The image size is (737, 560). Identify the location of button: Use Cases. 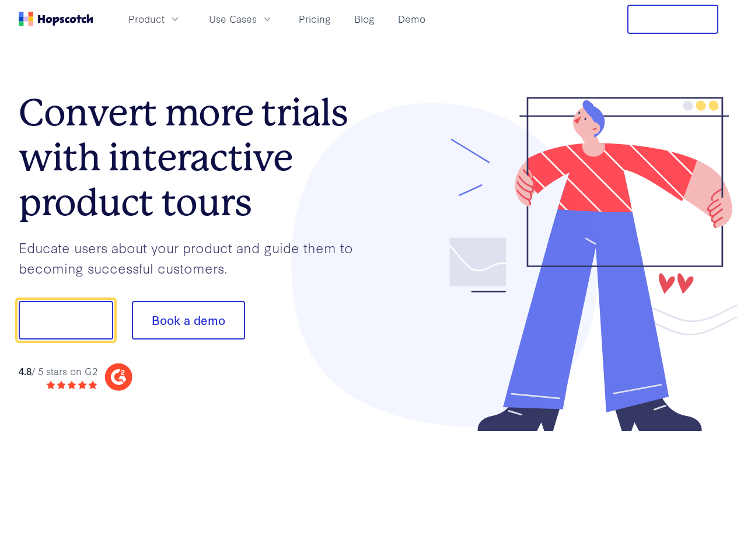
(241, 18).